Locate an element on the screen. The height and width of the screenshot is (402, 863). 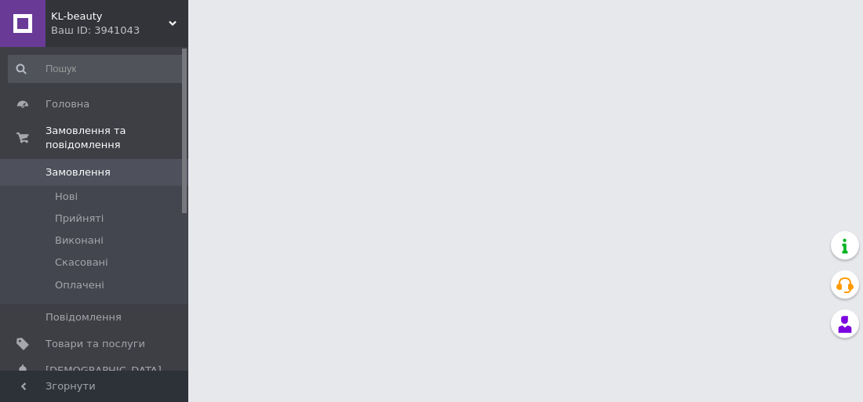
span: Товари та послуги is located at coordinates (95, 344).